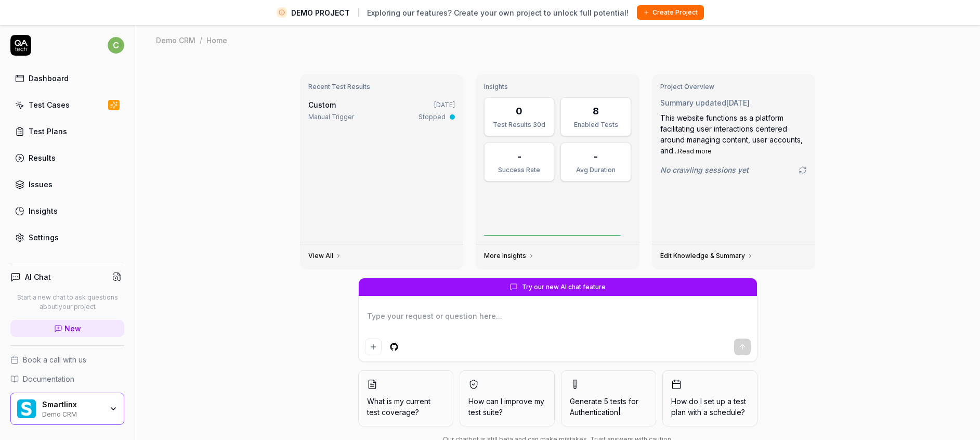 The image size is (980, 440). I want to click on span: Exploring our features? Create your own project to unlock full potential!, so click(498, 13).